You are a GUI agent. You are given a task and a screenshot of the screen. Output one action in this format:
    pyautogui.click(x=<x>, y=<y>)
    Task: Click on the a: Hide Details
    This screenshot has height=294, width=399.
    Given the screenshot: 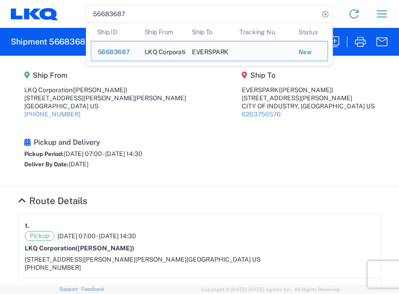 What is the action you would take?
    pyautogui.click(x=53, y=201)
    